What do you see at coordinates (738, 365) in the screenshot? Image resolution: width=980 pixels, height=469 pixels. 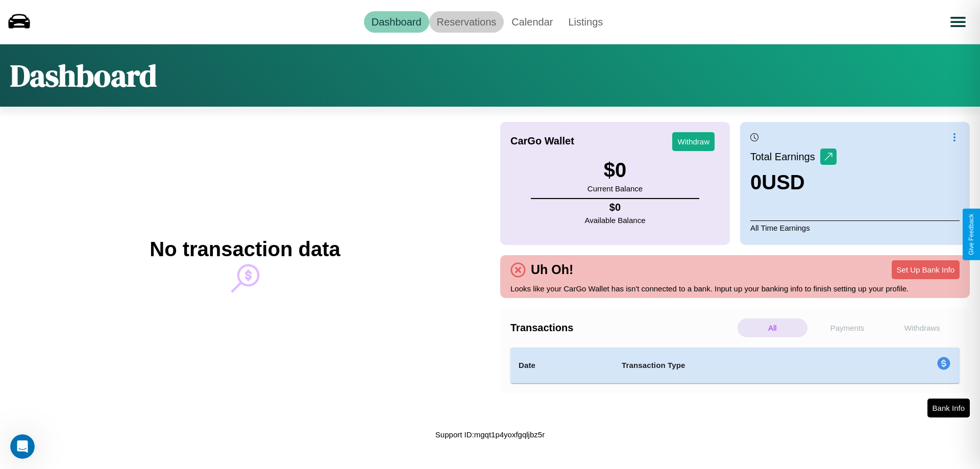 I see `h4: Transaction Type` at bounding box center [738, 365].